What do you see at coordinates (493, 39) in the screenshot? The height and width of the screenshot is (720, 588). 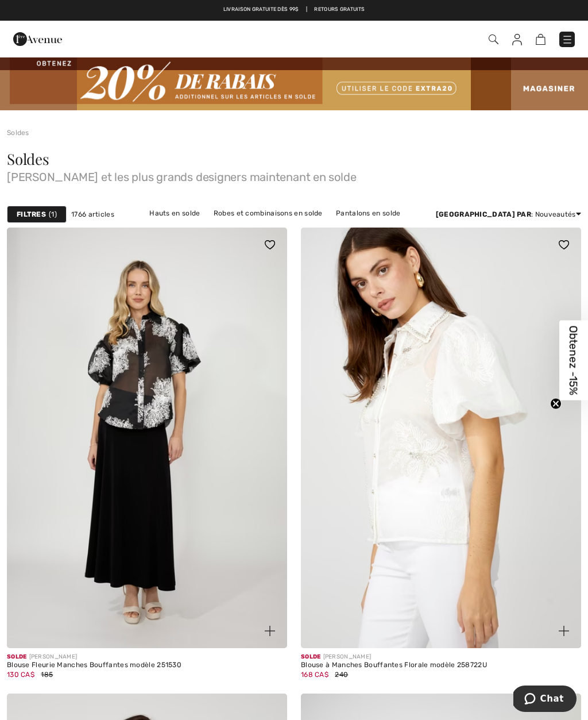 I see `img: Recherche` at bounding box center [493, 39].